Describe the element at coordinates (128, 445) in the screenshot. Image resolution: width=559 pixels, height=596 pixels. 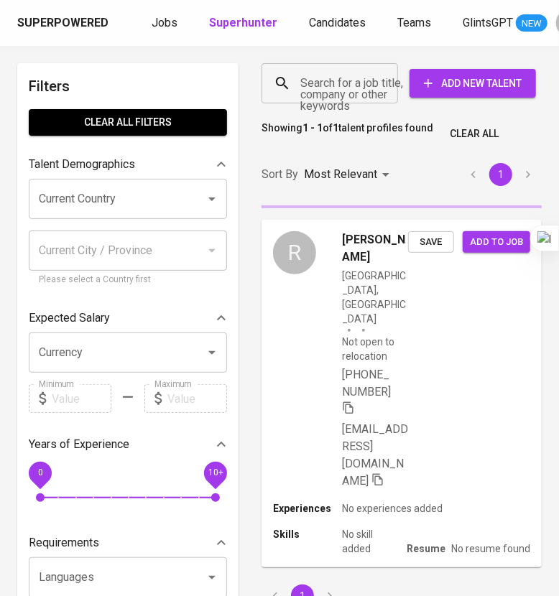
I see `div: Years of Experience` at that location.